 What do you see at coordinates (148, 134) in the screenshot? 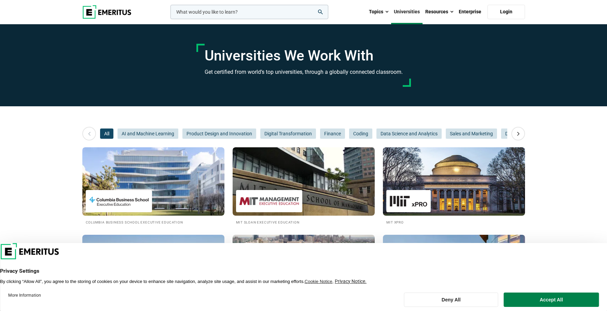
I see `span: AI and Machine Learning` at bounding box center [148, 134].